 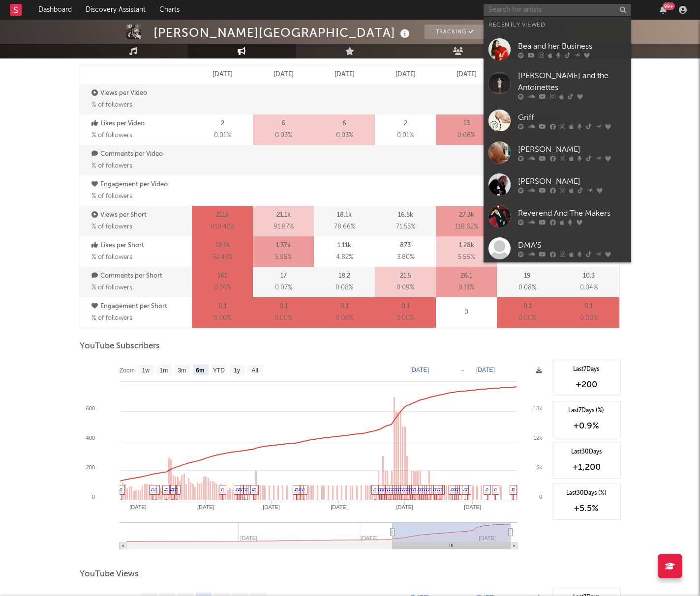 I want to click on a: Griff, so click(x=557, y=121).